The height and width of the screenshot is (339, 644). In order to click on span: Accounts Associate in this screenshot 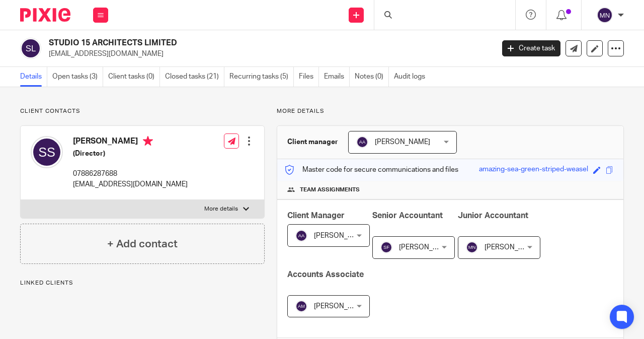, I will do `click(326, 274)`.